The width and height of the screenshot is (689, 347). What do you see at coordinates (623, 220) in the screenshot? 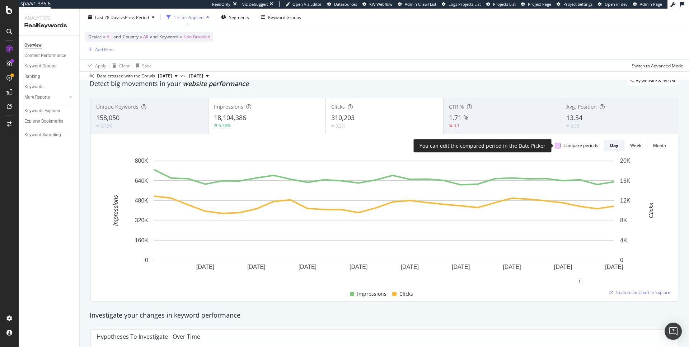
I see `text: 8K` at bounding box center [623, 220].